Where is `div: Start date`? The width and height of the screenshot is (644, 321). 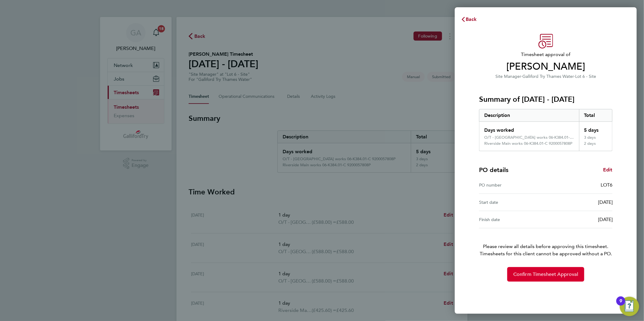
div: Start date is located at coordinates (512, 202).